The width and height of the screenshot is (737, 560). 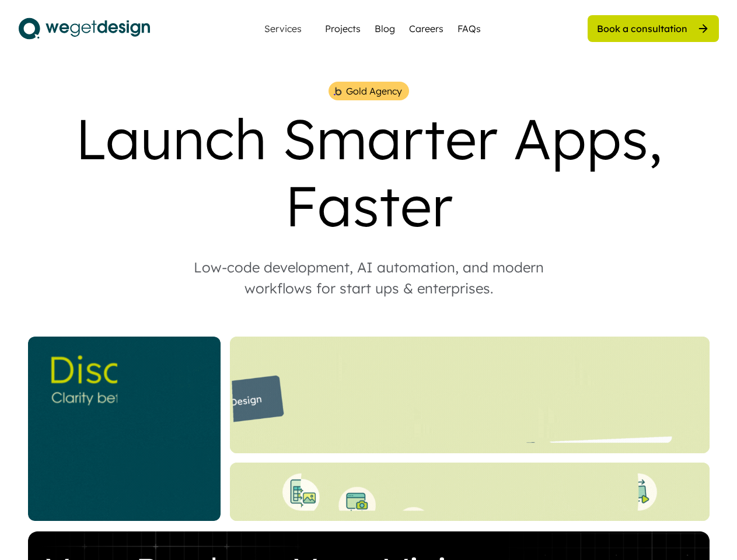 I want to click on img: Website%20Landing%20%284%29.gif, so click(x=470, y=395).